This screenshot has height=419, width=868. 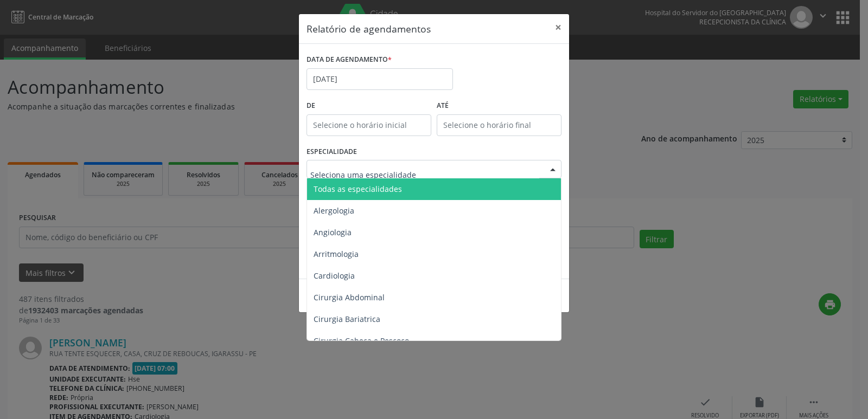 I want to click on h5: Relatório de agendamentos, so click(x=368, y=29).